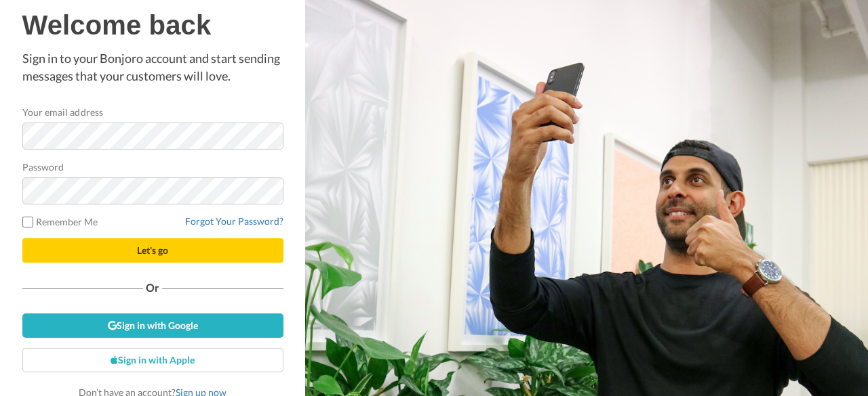  Describe the element at coordinates (28, 222) in the screenshot. I see `input: Remember Me` at that location.